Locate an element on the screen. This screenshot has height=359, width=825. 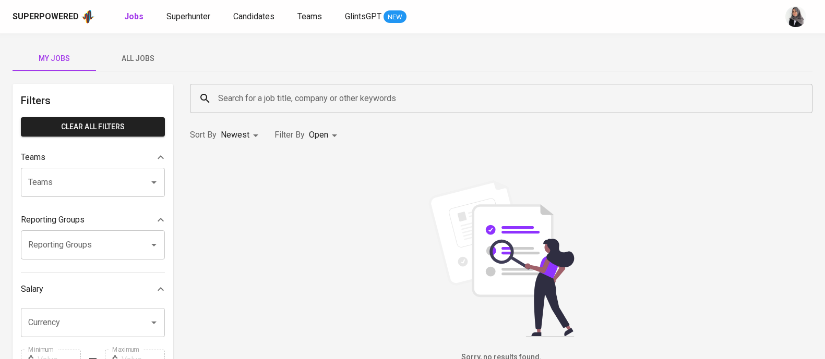
span: GlintsGPT is located at coordinates (363, 16).